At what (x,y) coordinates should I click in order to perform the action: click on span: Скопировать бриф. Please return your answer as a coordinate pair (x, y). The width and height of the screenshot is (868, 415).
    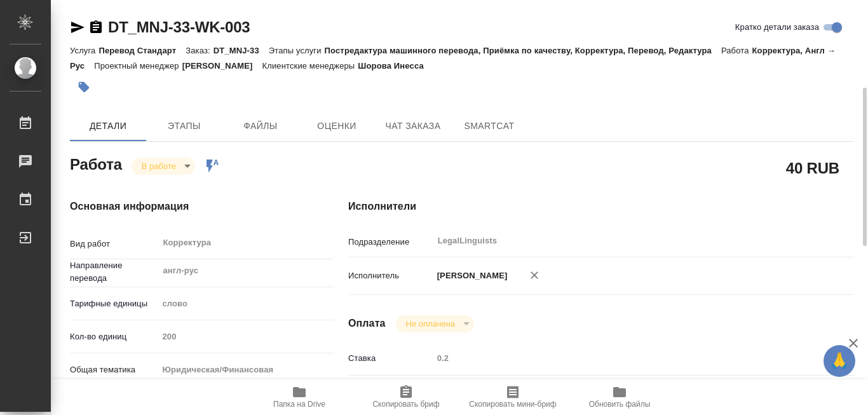
    Looking at the image, I should click on (405, 405).